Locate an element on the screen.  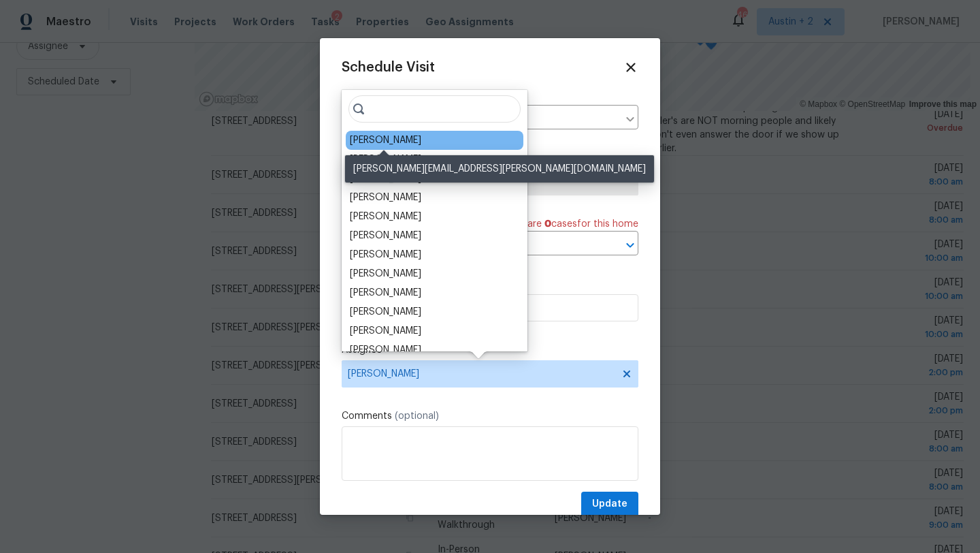
span: There are case s for this home is located at coordinates (570, 224).